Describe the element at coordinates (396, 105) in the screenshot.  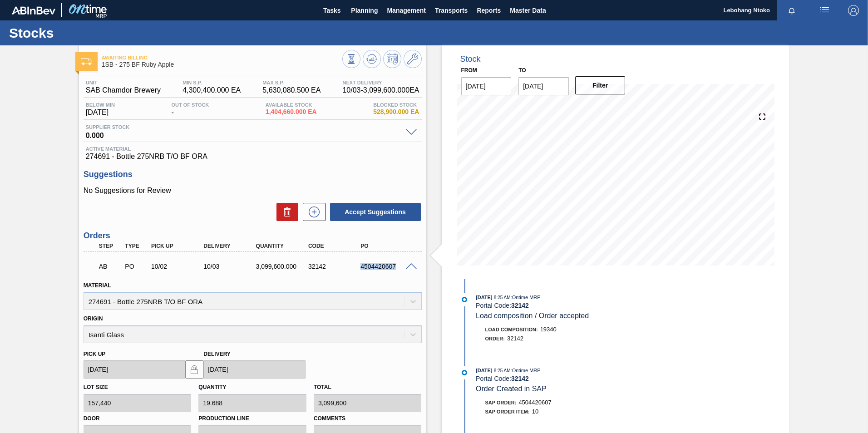
I see `span: Blocked Stock` at that location.